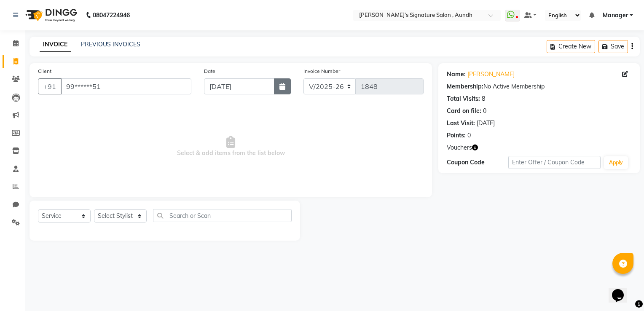 The height and width of the screenshot is (311, 644). What do you see at coordinates (210, 71) in the screenshot?
I see `label: Date` at bounding box center [210, 71].